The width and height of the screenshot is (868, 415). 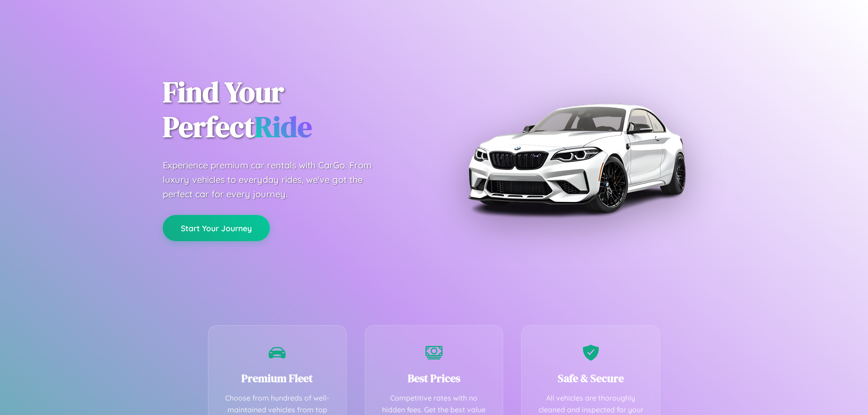 I want to click on h1: Find Your Perfect, so click(x=292, y=109).